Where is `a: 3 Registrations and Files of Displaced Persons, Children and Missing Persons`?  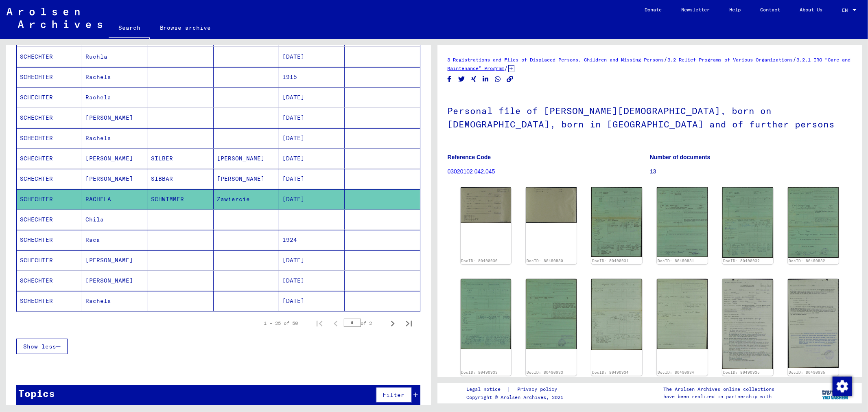 a: 3 Registrations and Files of Displaced Persons, Children and Missing Persons is located at coordinates (556, 59).